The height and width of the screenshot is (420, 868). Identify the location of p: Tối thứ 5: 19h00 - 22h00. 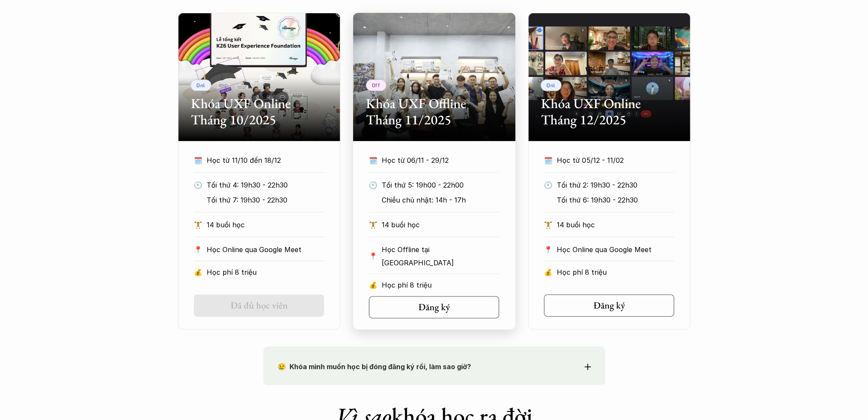
(440, 185).